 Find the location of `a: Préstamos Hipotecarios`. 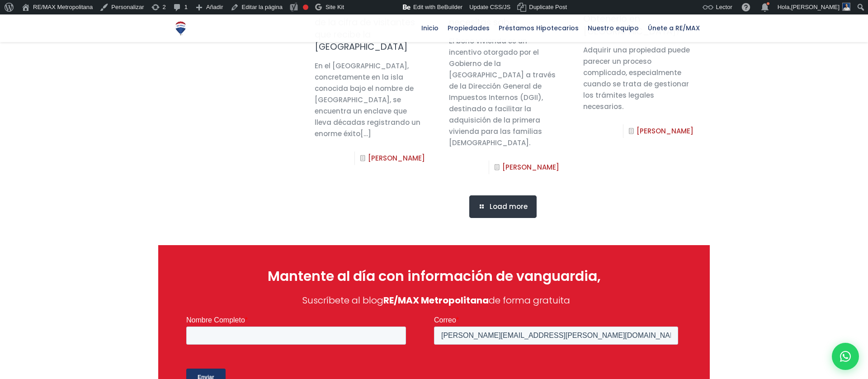

a: Préstamos Hipotecarios is located at coordinates (538, 28).